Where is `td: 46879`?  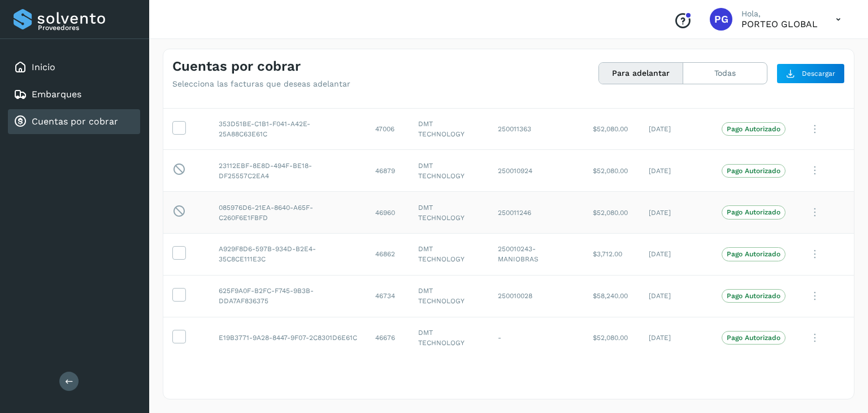
td: 46879 is located at coordinates (388, 170).